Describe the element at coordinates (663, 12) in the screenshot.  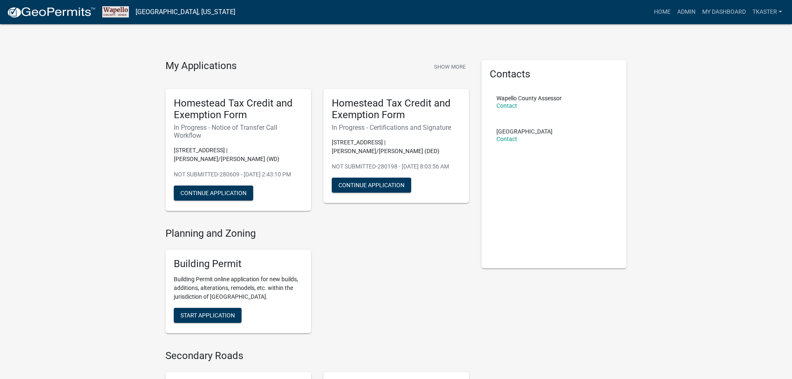
I see `a: Home` at that location.